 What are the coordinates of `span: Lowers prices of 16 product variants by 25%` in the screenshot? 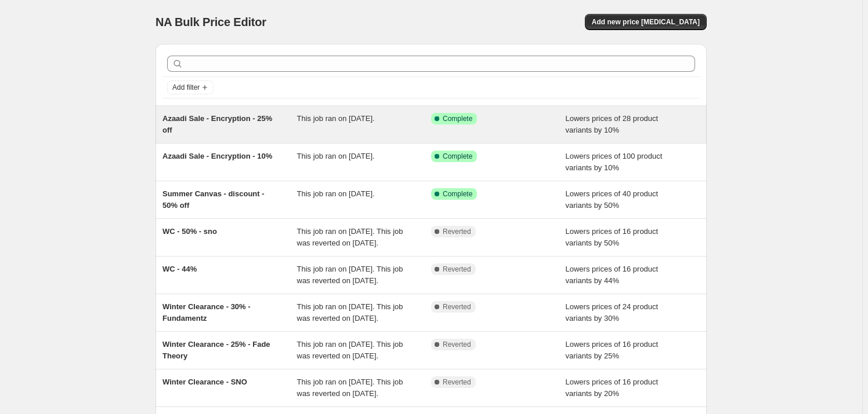 It's located at (612, 350).